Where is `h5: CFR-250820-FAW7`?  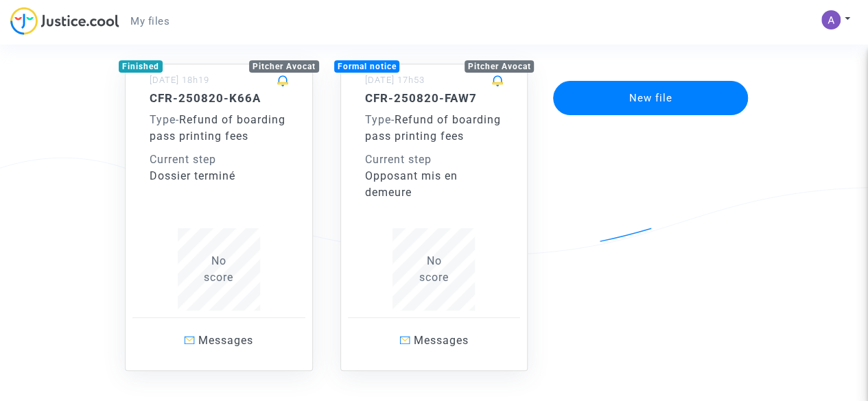 h5: CFR-250820-FAW7 is located at coordinates (434, 98).